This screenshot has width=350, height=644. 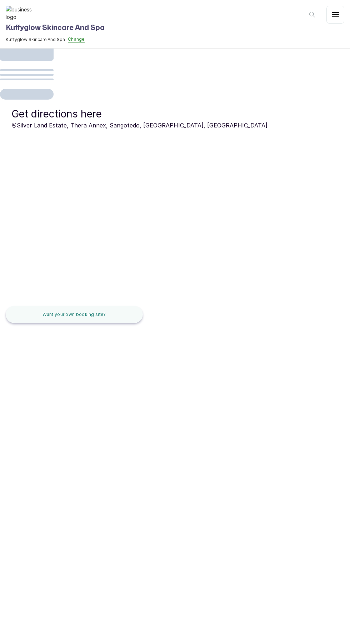 I want to click on button: Want your own booking site?, so click(x=74, y=314).